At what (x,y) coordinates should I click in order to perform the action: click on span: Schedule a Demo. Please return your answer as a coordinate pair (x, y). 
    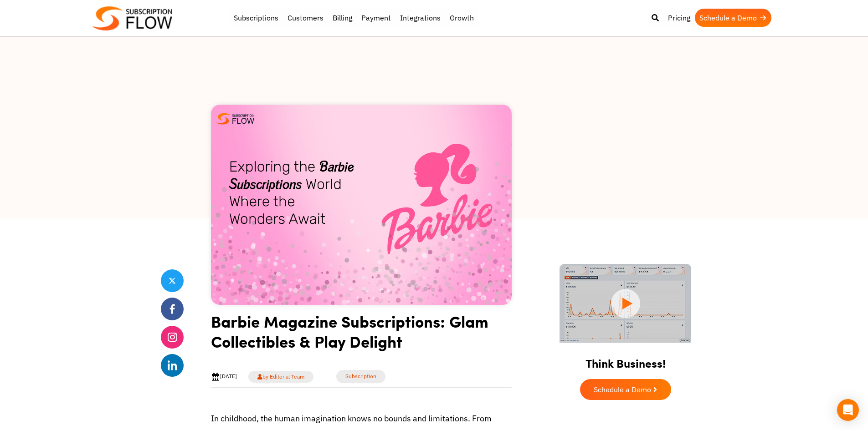
    Looking at the image, I should click on (622, 390).